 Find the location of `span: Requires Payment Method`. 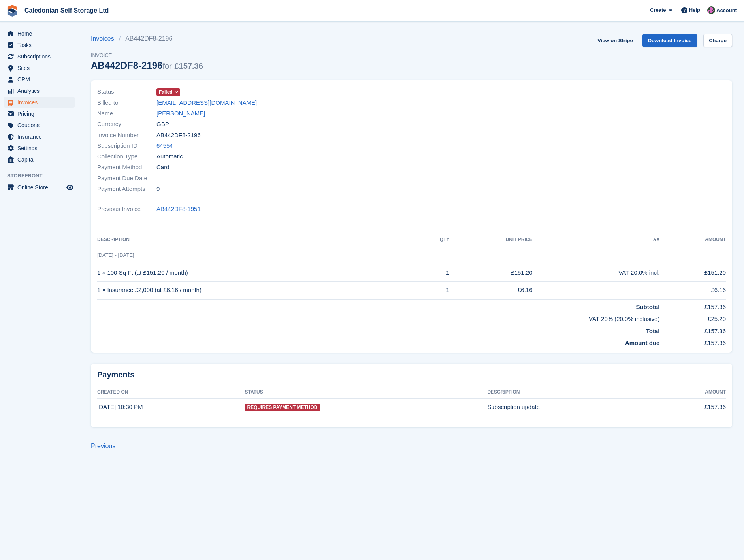

span: Requires Payment Method is located at coordinates (282, 407).